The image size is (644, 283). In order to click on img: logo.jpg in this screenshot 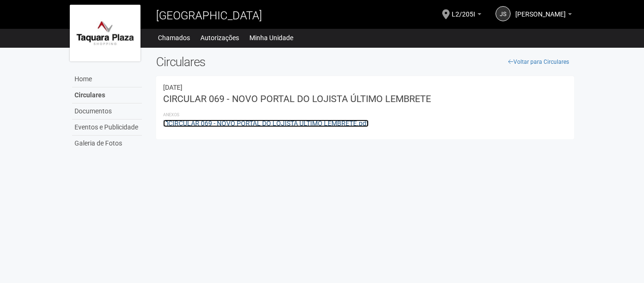, I will do `click(105, 33)`.